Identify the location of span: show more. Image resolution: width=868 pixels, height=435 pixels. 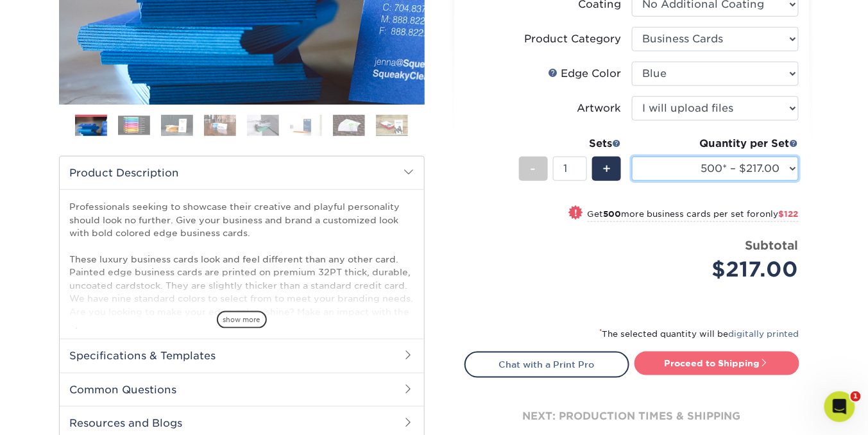
(242, 319).